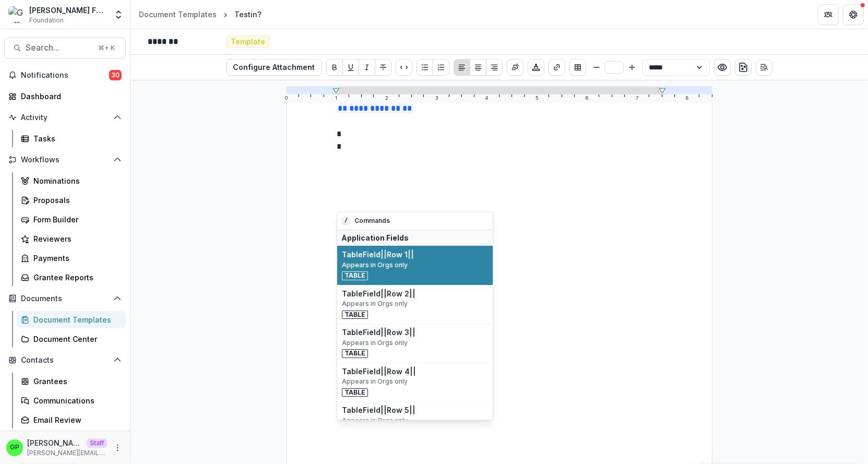  I want to click on span: TableField||Row 2||, so click(415, 294).